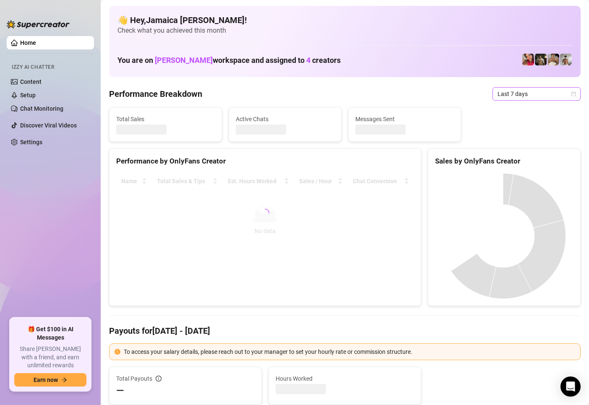 The height and width of the screenshot is (405, 589). I want to click on img: Tony, so click(541, 60).